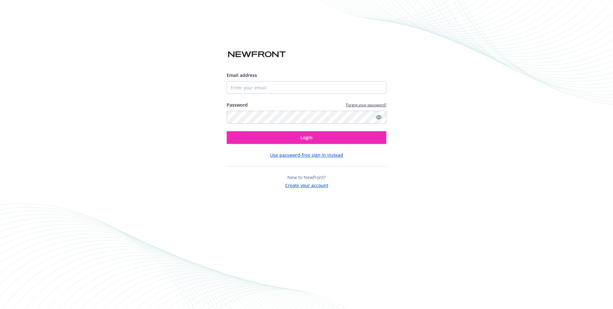 Image resolution: width=613 pixels, height=309 pixels. What do you see at coordinates (307, 155) in the screenshot?
I see `button: Use password-free sign in instead` at bounding box center [307, 155].